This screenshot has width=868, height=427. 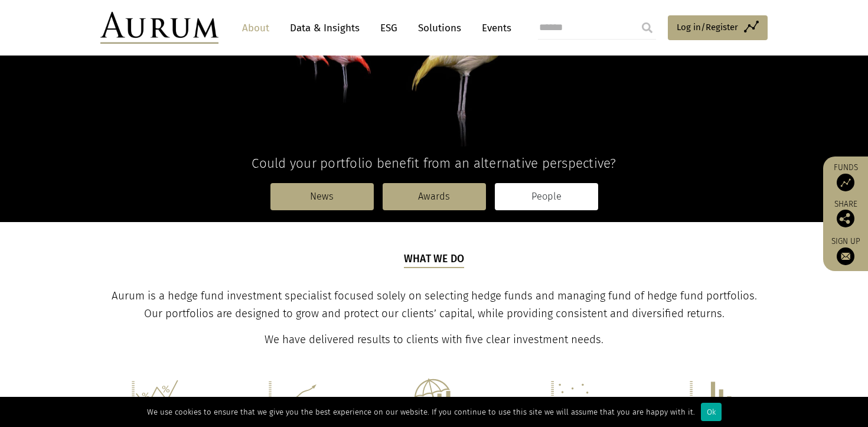 What do you see at coordinates (389, 28) in the screenshot?
I see `a: ESG` at bounding box center [389, 28].